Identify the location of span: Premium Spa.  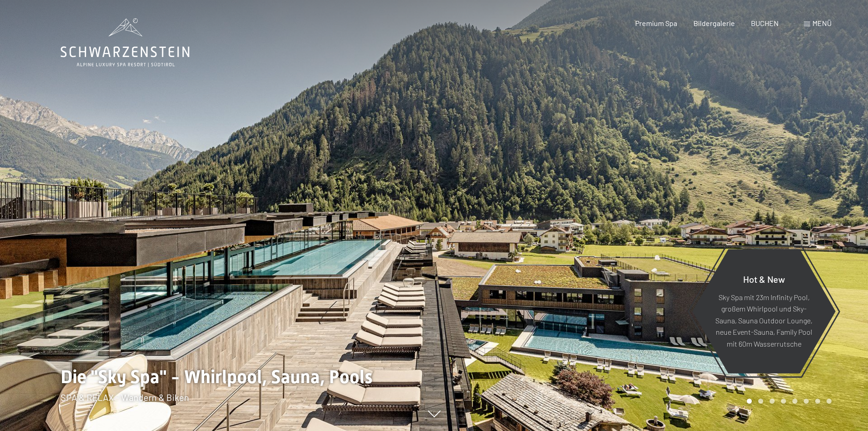
(656, 23).